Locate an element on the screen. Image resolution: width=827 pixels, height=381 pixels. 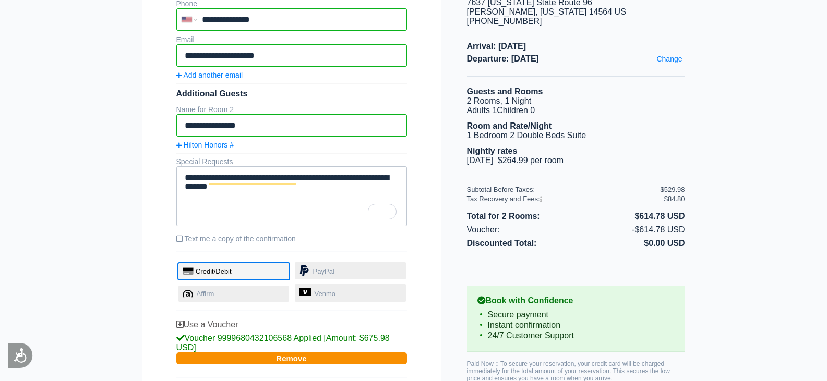
span: Credit/Debit is located at coordinates (213, 271).